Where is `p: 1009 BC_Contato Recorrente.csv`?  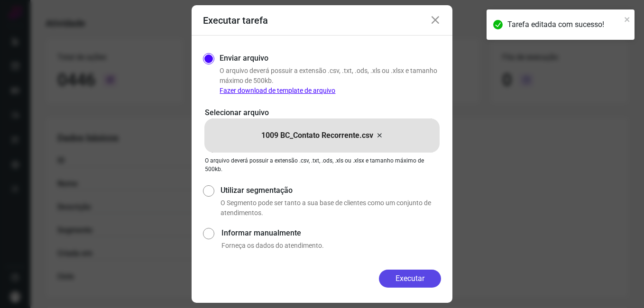
p: 1009 BC_Contato Recorrente.csv is located at coordinates (317, 135).